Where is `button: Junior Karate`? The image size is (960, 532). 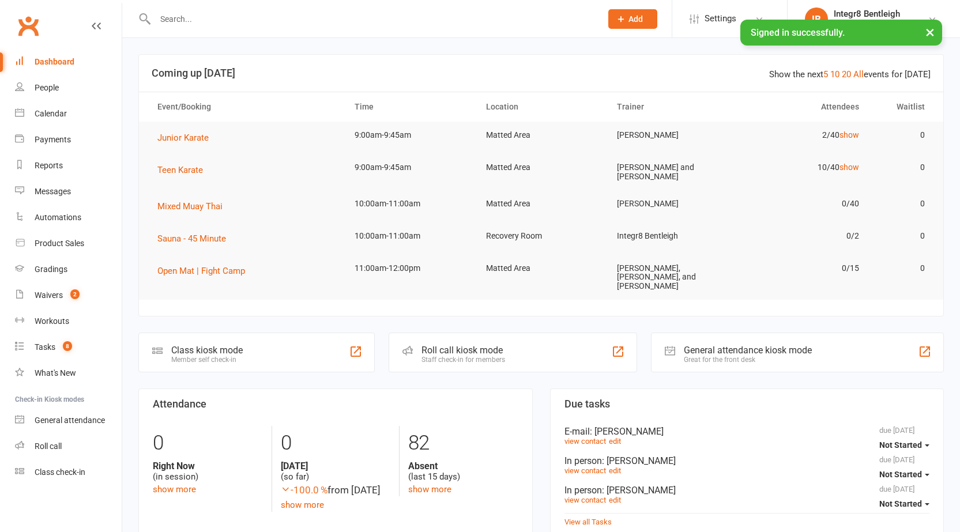 button: Junior Karate is located at coordinates (187, 138).